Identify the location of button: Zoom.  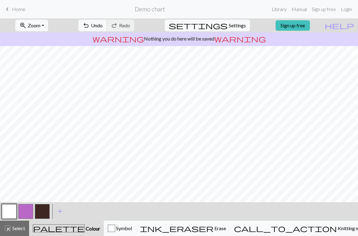
(32, 25).